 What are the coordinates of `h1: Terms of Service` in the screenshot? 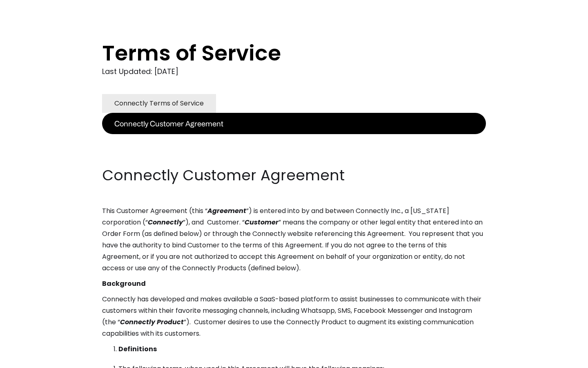 It's located at (278, 53).